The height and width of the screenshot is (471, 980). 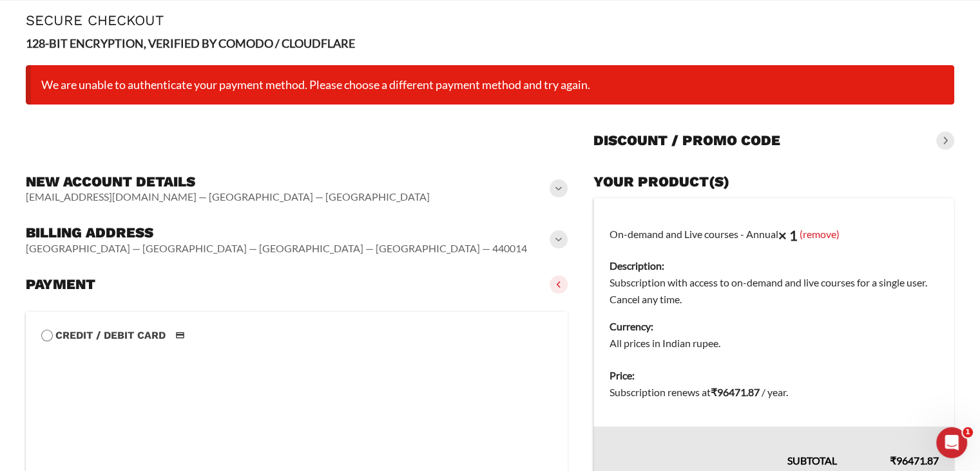 I want to click on strong: × 1, so click(x=788, y=235).